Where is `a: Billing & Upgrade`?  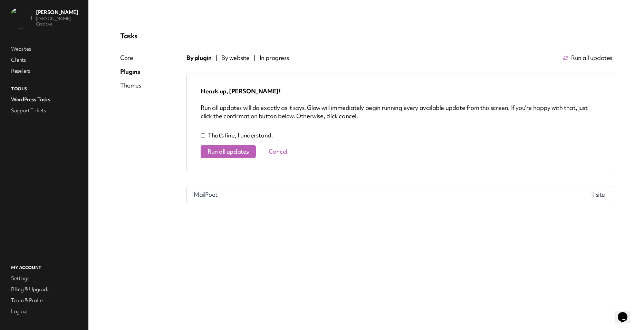
a: Billing & Upgrade is located at coordinates (44, 290).